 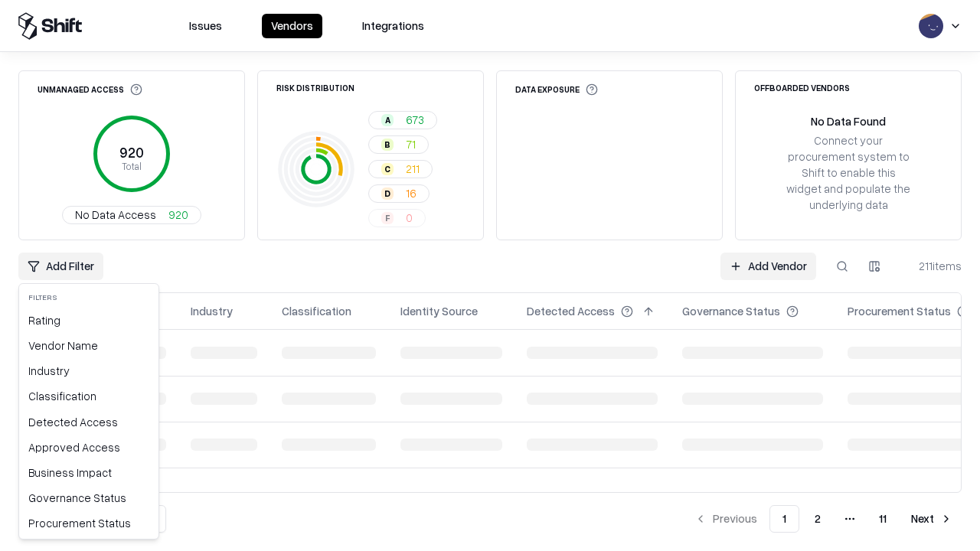 I want to click on div: Vendor Name, so click(x=89, y=345).